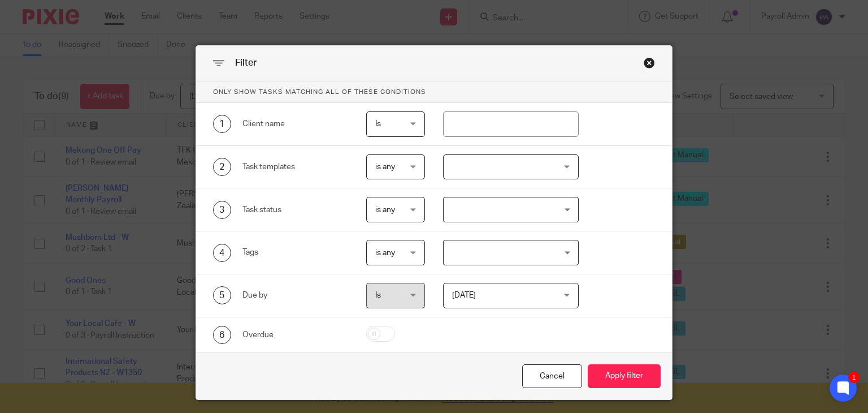 Image resolution: width=868 pixels, height=413 pixels. I want to click on div: Task templates, so click(296, 167).